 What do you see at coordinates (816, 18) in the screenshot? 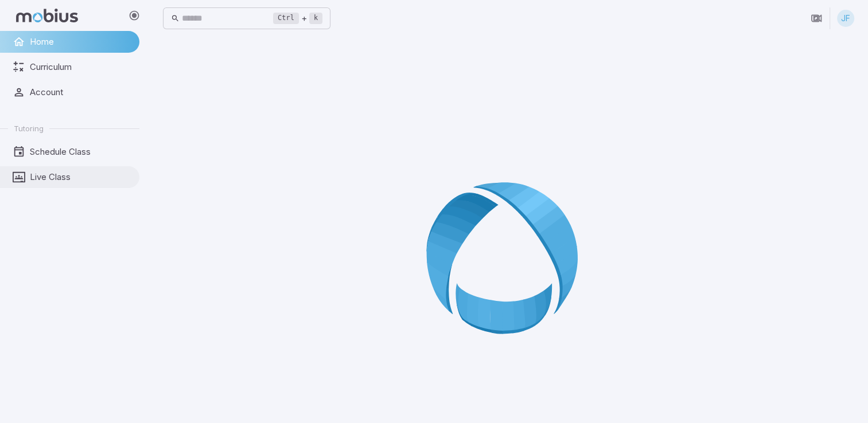
I see `button: Join in Zoom Client` at bounding box center [816, 18].